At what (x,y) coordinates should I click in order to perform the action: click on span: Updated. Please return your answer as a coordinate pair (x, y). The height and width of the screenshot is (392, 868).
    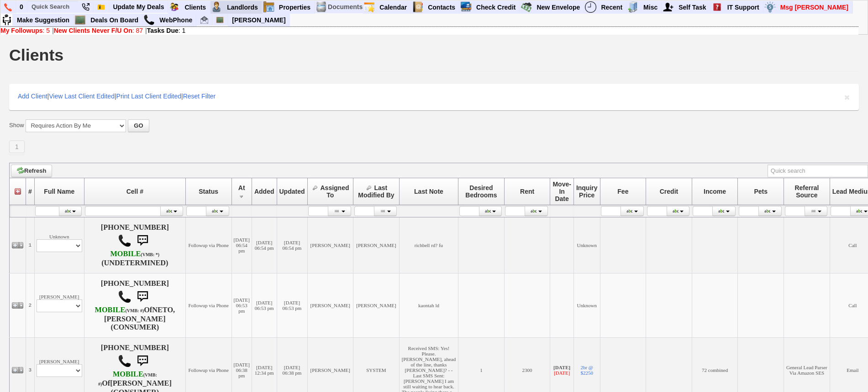
    Looking at the image, I should click on (292, 192).